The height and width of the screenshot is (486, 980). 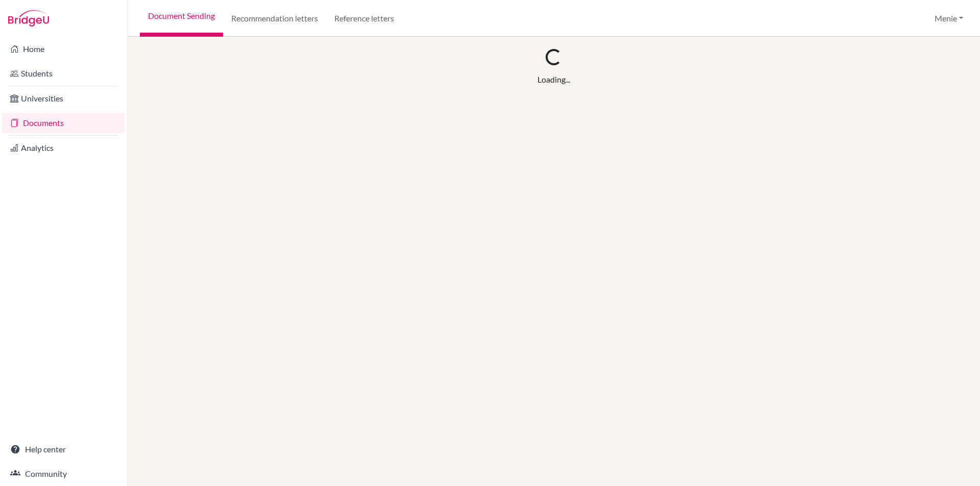 What do you see at coordinates (63, 148) in the screenshot?
I see `a: Analytics` at bounding box center [63, 148].